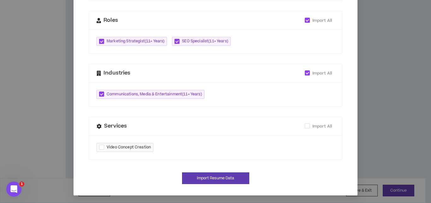 The height and width of the screenshot is (203, 431). What do you see at coordinates (116, 126) in the screenshot?
I see `span: Services` at bounding box center [116, 126].